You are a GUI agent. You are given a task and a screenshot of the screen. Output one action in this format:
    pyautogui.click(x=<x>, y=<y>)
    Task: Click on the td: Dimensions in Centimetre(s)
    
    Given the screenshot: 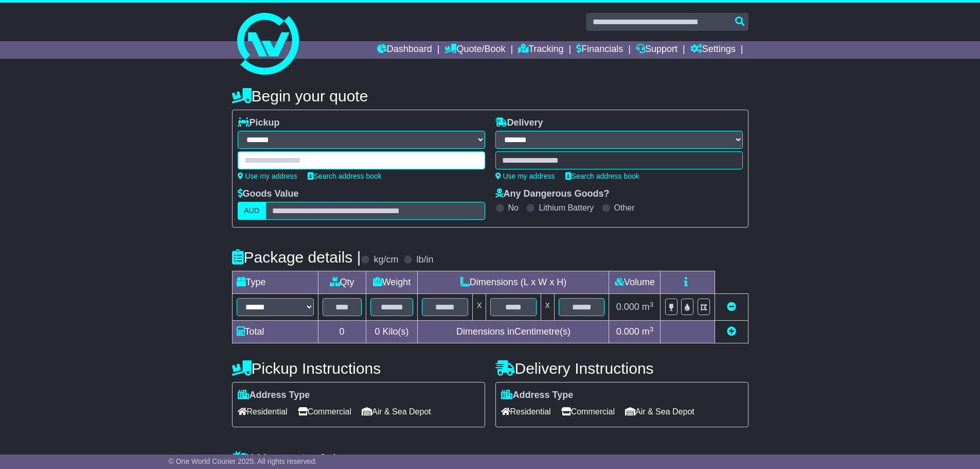 What is the action you would take?
    pyautogui.click(x=513, y=332)
    